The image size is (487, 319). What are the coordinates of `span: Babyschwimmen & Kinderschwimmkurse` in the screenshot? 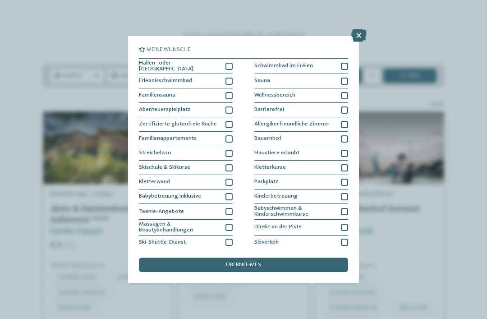 It's located at (295, 212).